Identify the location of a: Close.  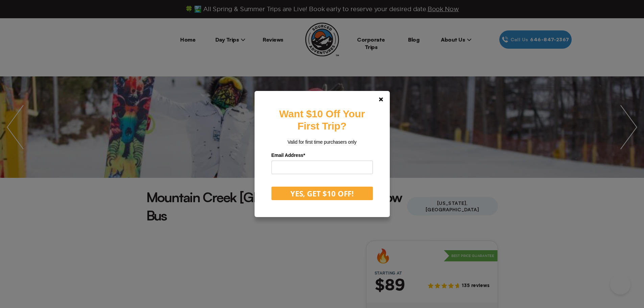
(381, 99).